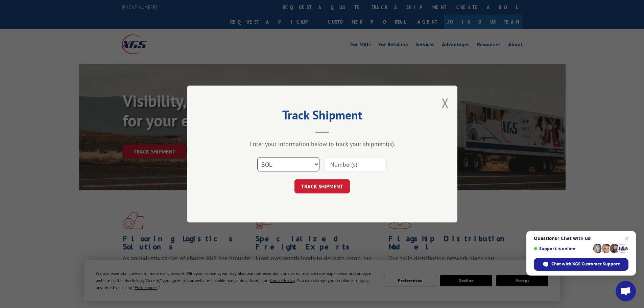 The image size is (644, 308). Describe the element at coordinates (322, 186) in the screenshot. I see `button: TRACK SHIPMENT` at that location.